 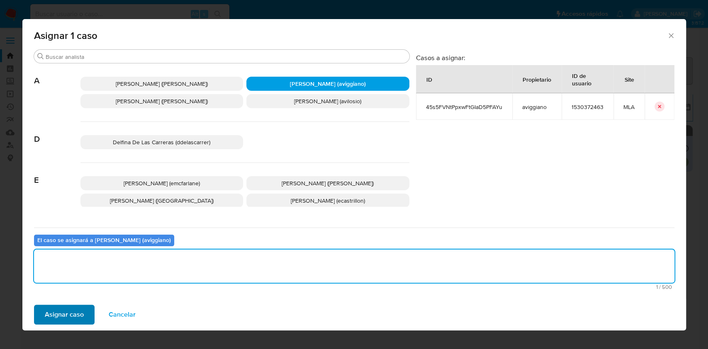 What do you see at coordinates (354, 175) in the screenshot?
I see `div: assign-modal` at bounding box center [354, 175].